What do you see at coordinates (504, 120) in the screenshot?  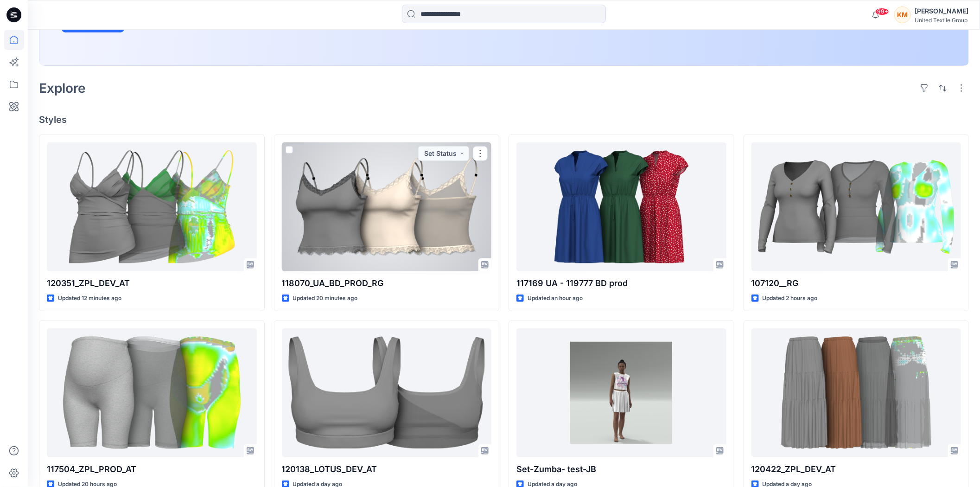 I see `h4: Styles` at bounding box center [504, 120].